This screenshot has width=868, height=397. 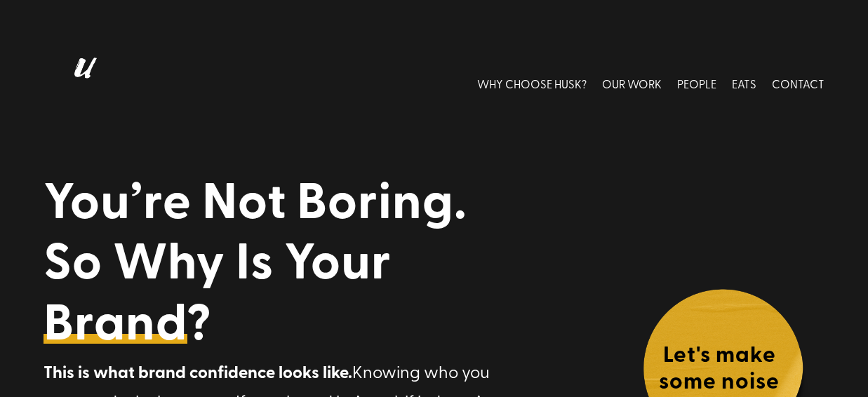 What do you see at coordinates (798, 83) in the screenshot?
I see `a: CONTACT` at bounding box center [798, 83].